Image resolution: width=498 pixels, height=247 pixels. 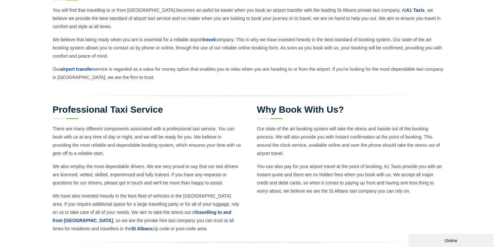 I want to click on h2: Professional Taxi Service, so click(x=147, y=110).